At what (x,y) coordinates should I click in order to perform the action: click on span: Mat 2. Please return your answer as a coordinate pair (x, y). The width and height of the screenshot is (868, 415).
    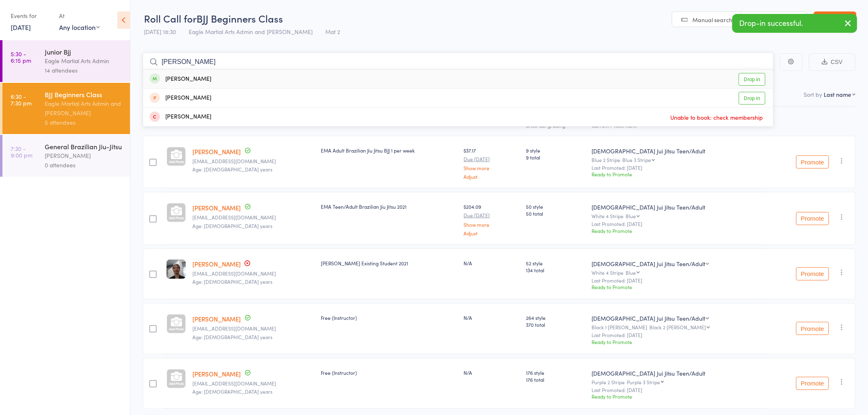
    Looking at the image, I should click on (333, 32).